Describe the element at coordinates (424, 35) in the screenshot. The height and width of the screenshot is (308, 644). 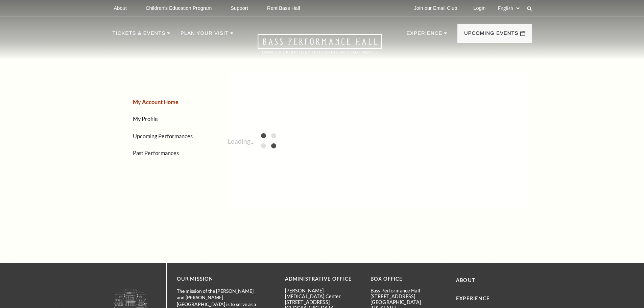
I see `p: Experience` at that location.